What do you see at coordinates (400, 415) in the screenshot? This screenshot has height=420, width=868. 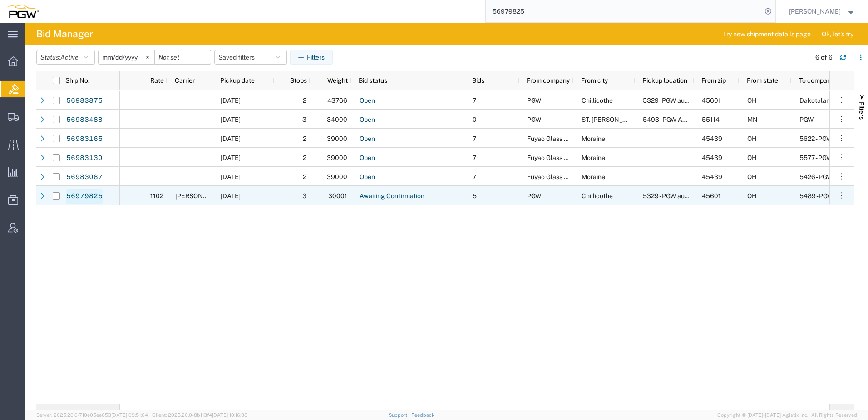 I see `a: Support` at bounding box center [400, 415].